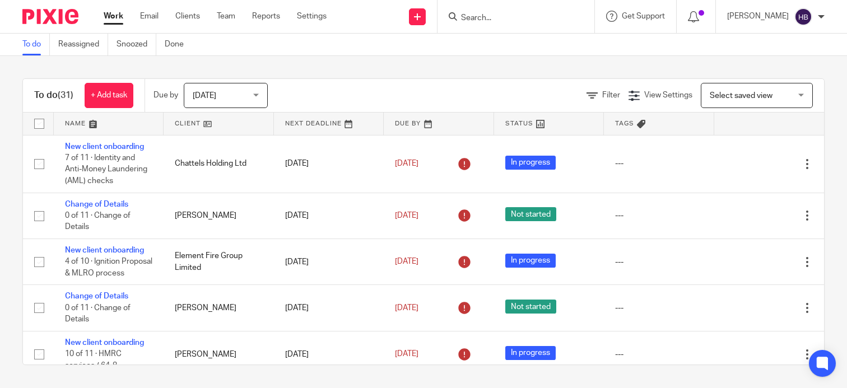 This screenshot has width=847, height=388. What do you see at coordinates (266, 16) in the screenshot?
I see `a: Reports` at bounding box center [266, 16].